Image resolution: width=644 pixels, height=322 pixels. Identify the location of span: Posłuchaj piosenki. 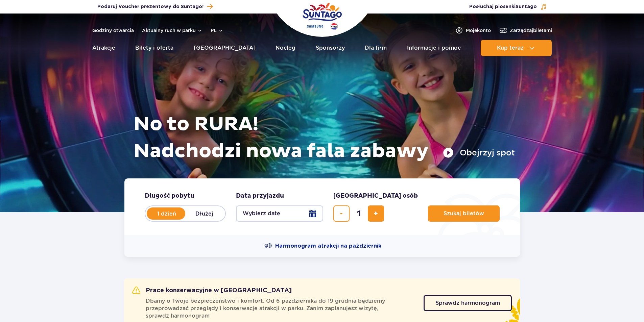
(503, 7).